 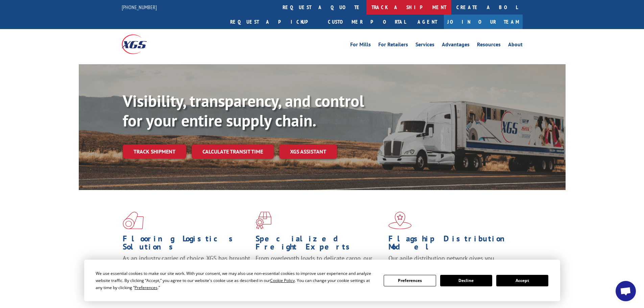 I want to click on a: Agent, so click(x=427, y=22).